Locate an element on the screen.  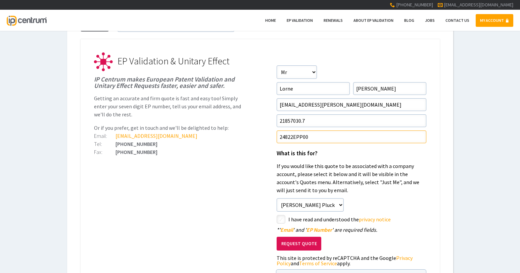
h1: What is this for? is located at coordinates (352, 154).